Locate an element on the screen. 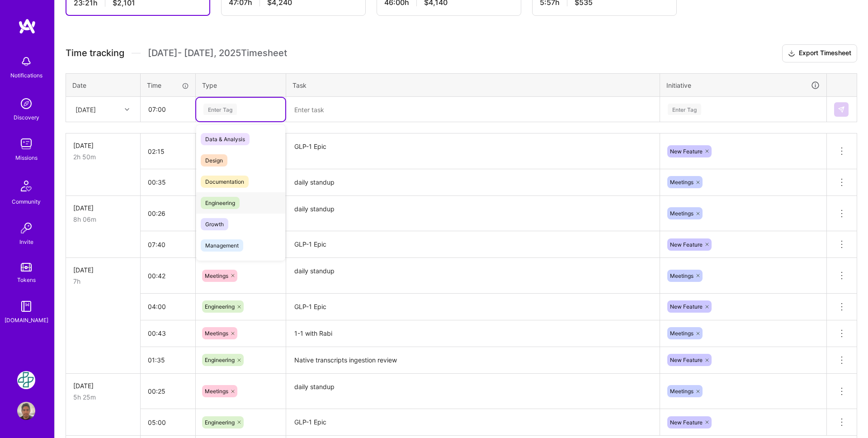 The width and height of the screenshot is (868, 438). div: 5h 25m is located at coordinates (103, 397).